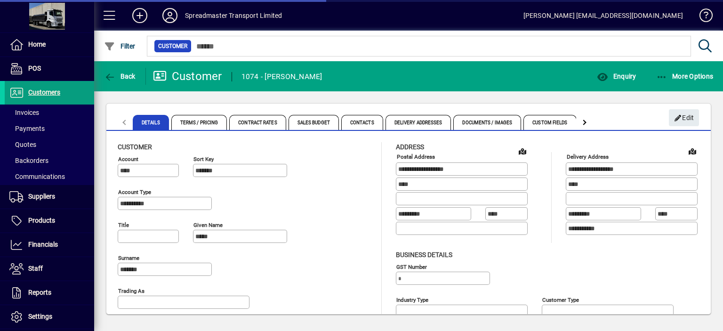 Image resolution: width=723 pixels, height=331 pixels. I want to click on span: Business details, so click(424, 255).